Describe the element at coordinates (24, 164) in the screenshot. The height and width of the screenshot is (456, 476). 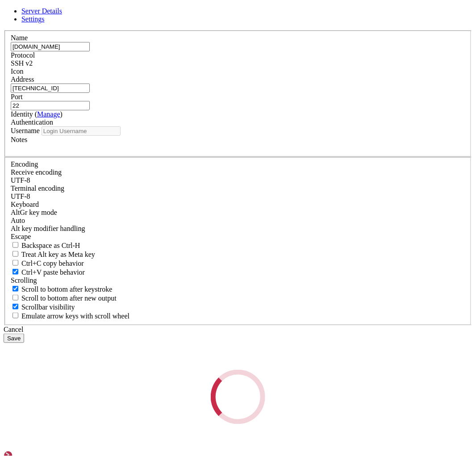
I see `label: Encoding` at that location.